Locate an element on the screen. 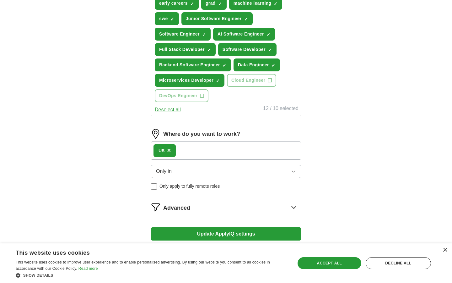 The height and width of the screenshot is (283, 452). span: Junior Software Engineer is located at coordinates (214, 19).